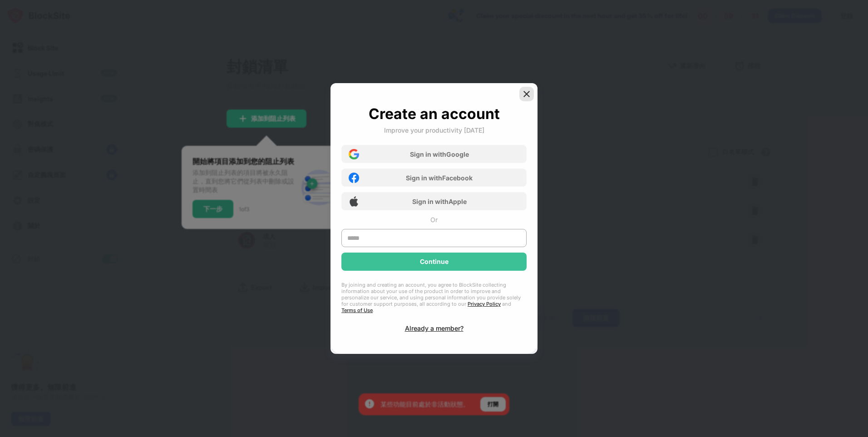 This screenshot has width=868, height=437. Describe the element at coordinates (357, 310) in the screenshot. I see `a: Terms of Use` at that location.